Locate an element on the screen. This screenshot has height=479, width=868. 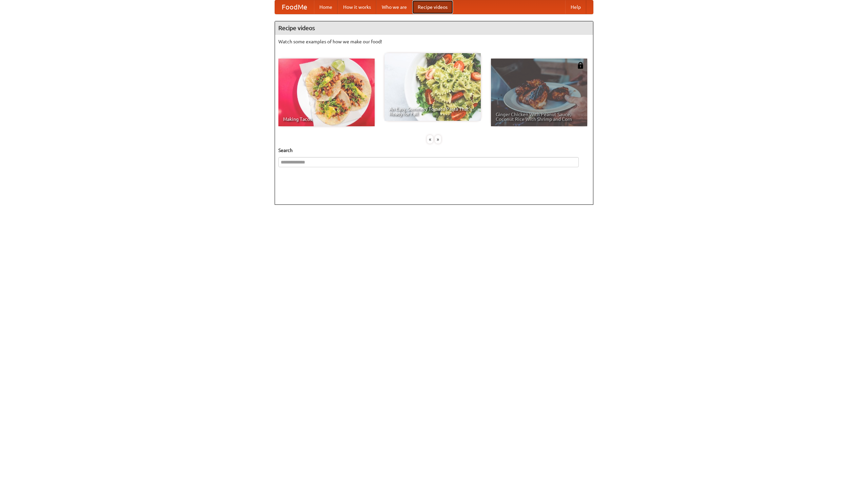
a: An Easy, Summery Tomato Pasta That's Ready for Fall is located at coordinates (433, 87).